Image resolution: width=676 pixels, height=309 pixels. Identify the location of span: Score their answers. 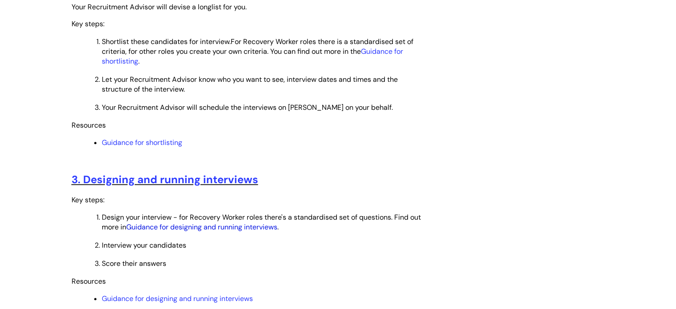
(134, 263).